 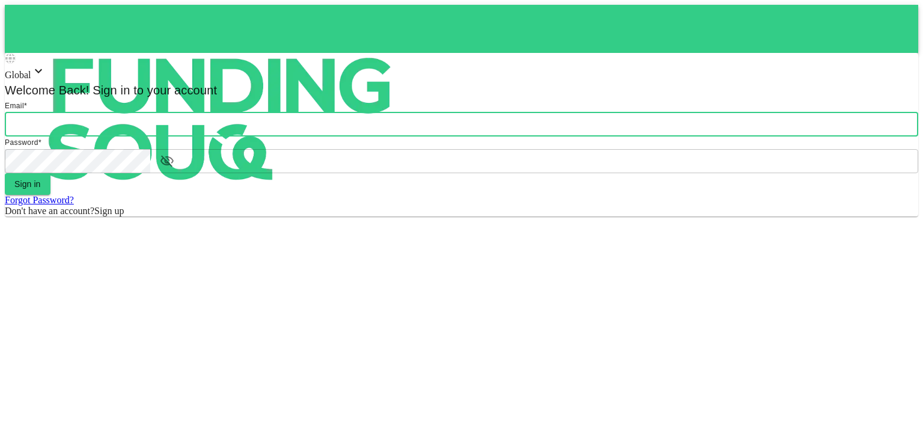 I want to click on div: email, so click(x=462, y=124).